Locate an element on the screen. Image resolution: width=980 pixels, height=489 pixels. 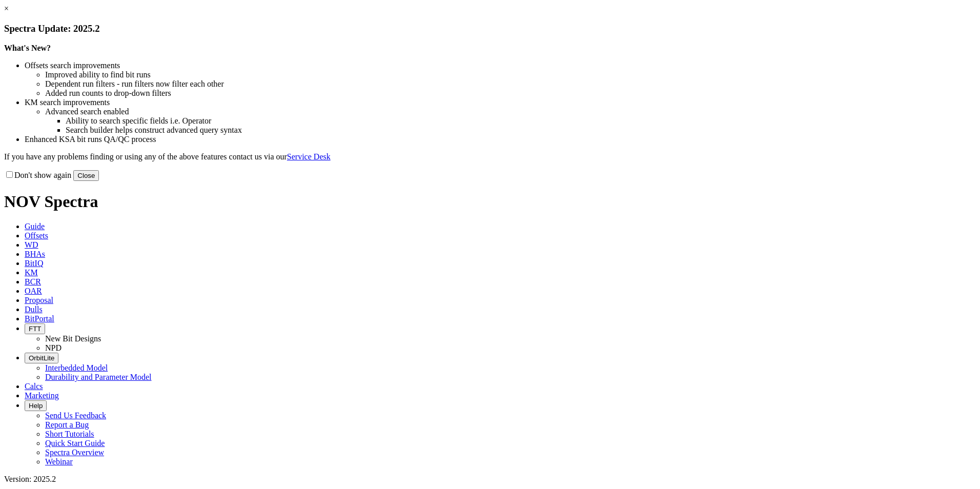
span: Proposal is located at coordinates (39, 300).